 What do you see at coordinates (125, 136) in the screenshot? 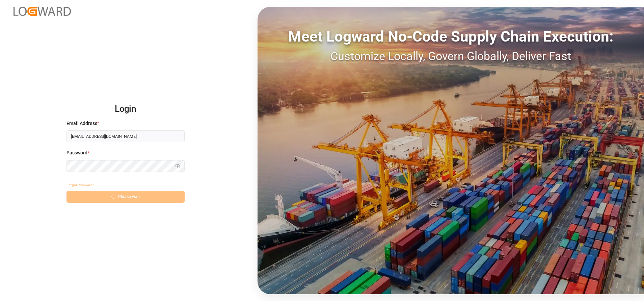
I see `input: Enter your email` at bounding box center [125, 136].